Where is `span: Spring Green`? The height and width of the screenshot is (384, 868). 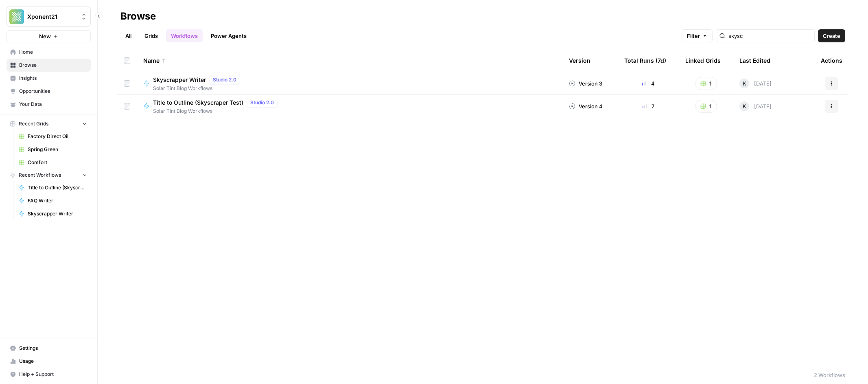
span: Spring Green is located at coordinates (57, 150).